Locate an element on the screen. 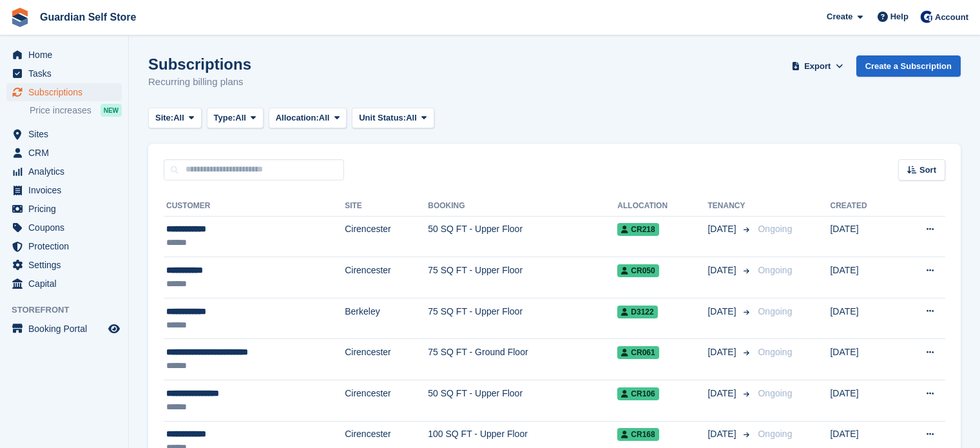 Image resolution: width=980 pixels, height=448 pixels. span: Tasks is located at coordinates (67, 74).